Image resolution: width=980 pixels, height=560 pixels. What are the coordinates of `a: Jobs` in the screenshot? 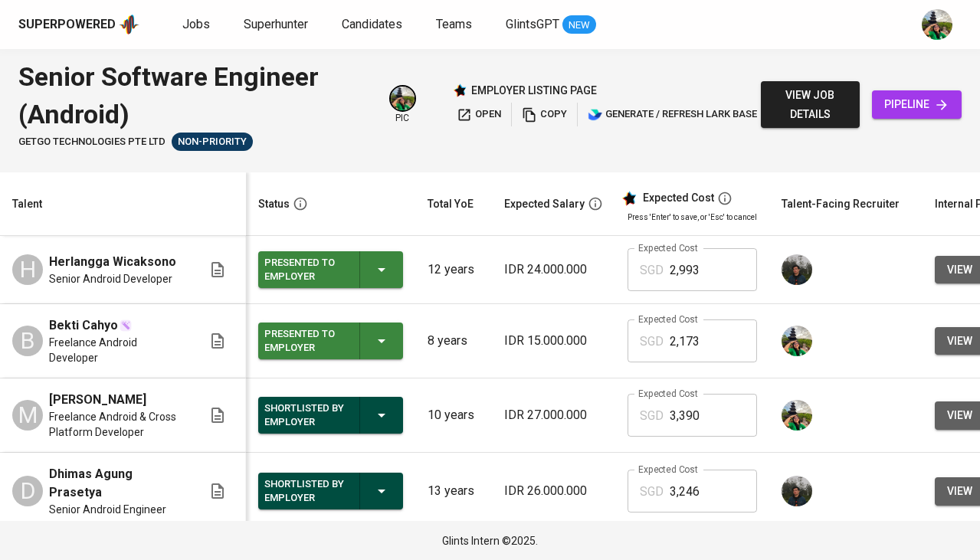 It's located at (198, 25).